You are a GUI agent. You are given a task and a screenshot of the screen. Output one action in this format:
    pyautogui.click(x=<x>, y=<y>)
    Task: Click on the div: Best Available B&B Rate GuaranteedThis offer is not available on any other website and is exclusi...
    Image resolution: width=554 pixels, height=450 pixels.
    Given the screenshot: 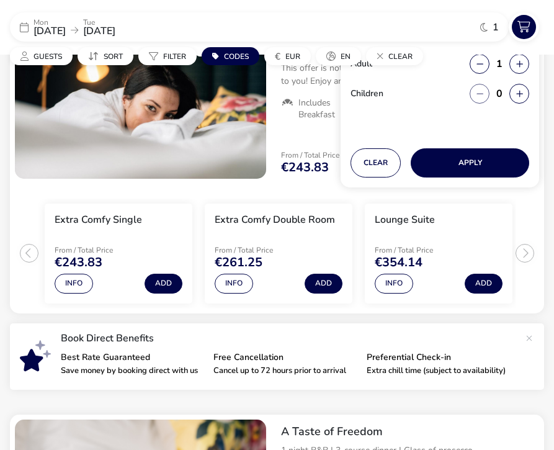 What is the action you would take?
    pyautogui.click(x=408, y=81)
    